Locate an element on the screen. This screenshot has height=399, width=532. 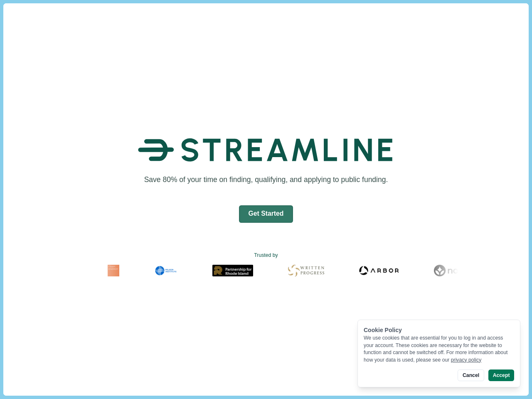
text: Trusted by is located at coordinates (265, 255).